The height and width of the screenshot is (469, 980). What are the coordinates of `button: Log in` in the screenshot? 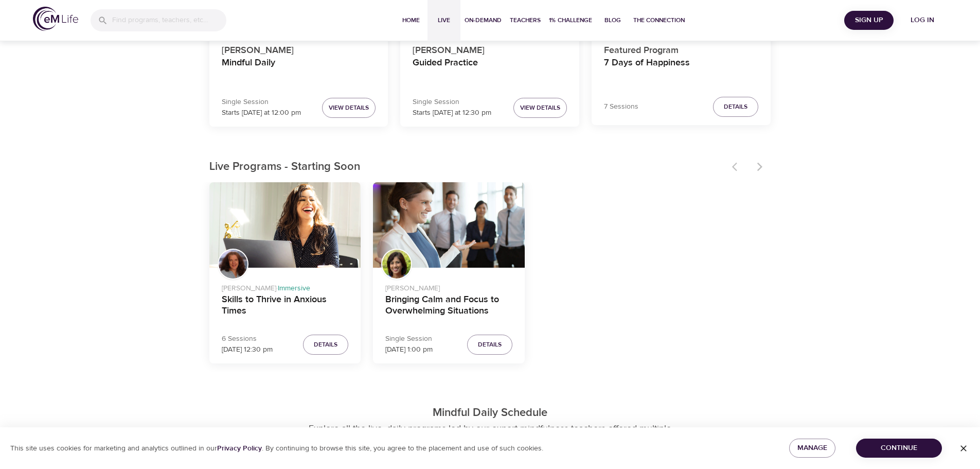 It's located at (923, 20).